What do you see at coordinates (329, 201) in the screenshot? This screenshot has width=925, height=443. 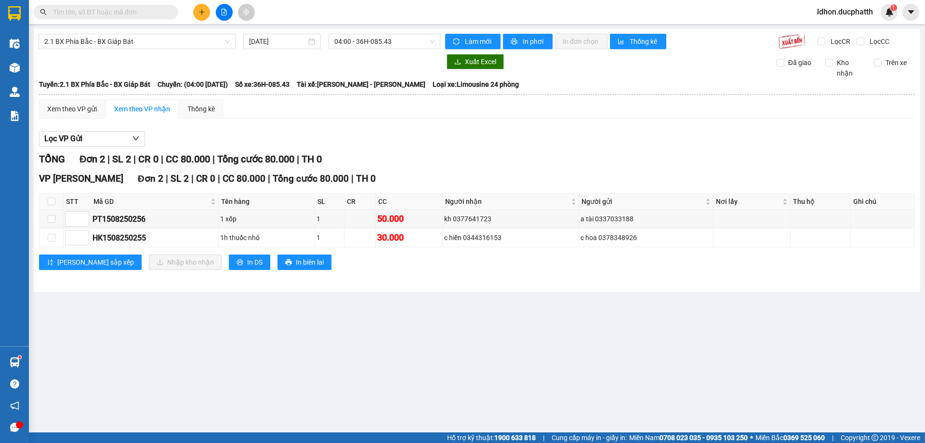 I see `th: SL` at bounding box center [329, 201].